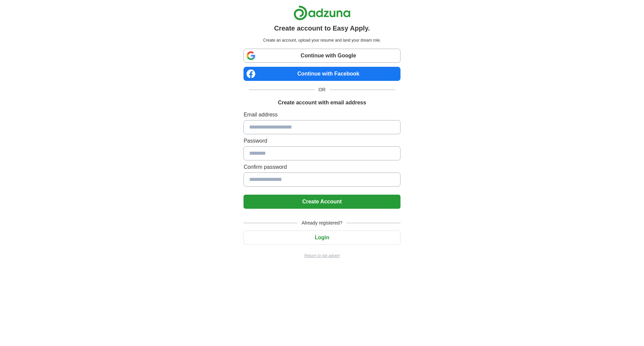 The width and height of the screenshot is (644, 346). I want to click on img: Adzuna logo, so click(322, 13).